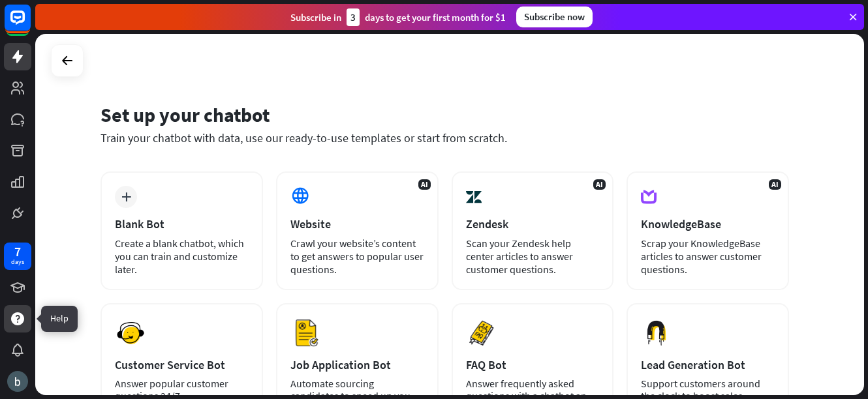 Image resolution: width=868 pixels, height=399 pixels. I want to click on div: Lead Generation Bot, so click(708, 365).